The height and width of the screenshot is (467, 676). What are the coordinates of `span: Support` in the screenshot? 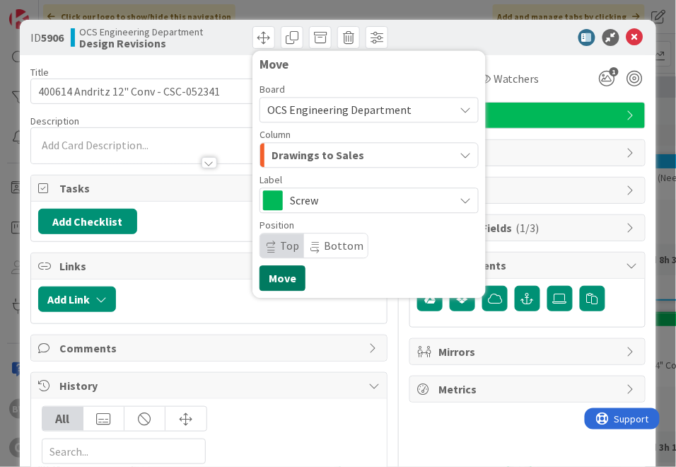 It's located at (47, 11).